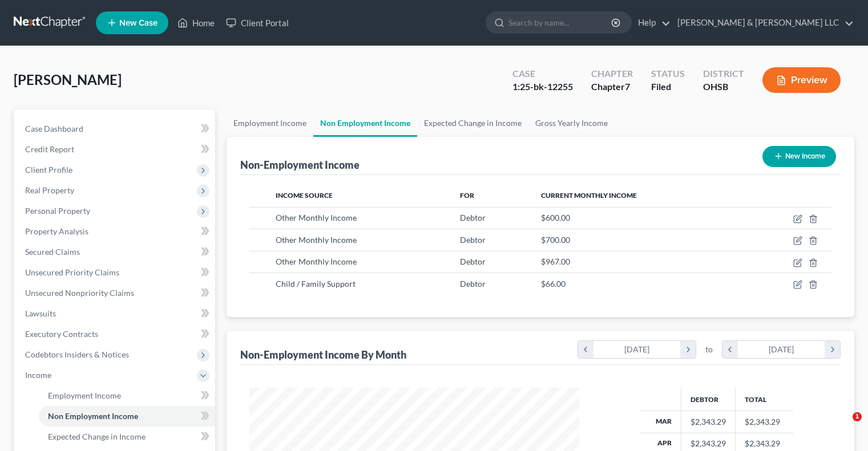  I want to click on th: Mar, so click(661, 422).